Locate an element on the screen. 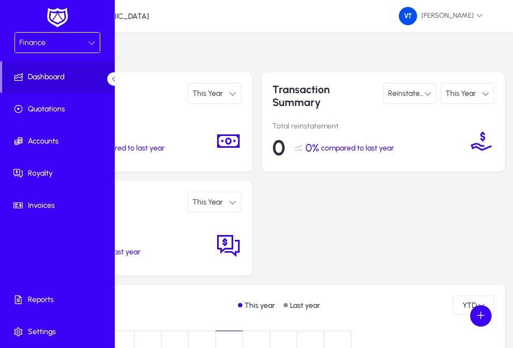 The image size is (513, 348). img: white-logo.png is located at coordinates (57, 18).